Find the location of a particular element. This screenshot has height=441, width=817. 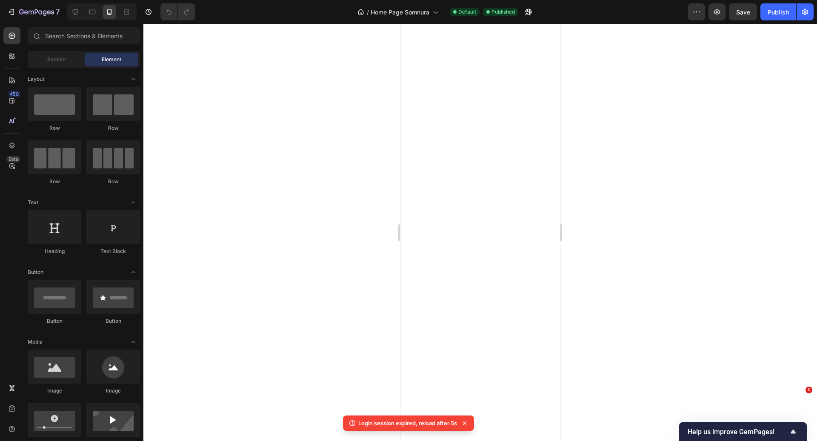

p: 7 is located at coordinates (57, 12).